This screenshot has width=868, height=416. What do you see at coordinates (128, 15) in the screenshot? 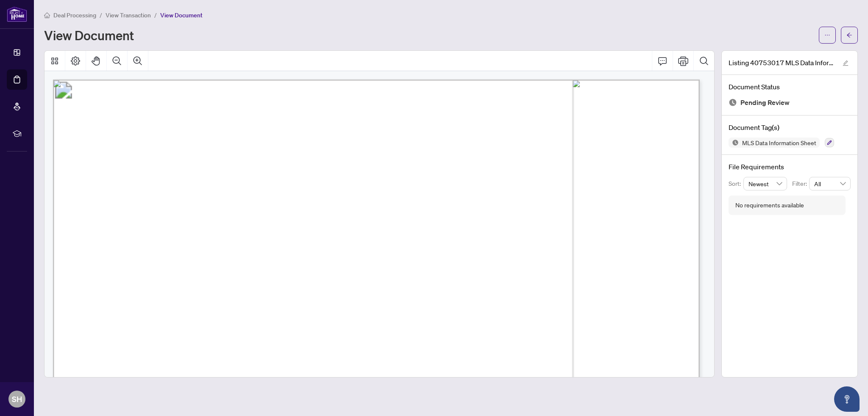
I see `span: View Transaction` at bounding box center [128, 15].